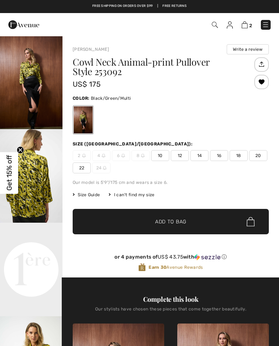 This screenshot has height=346, width=279. Describe the element at coordinates (229, 25) in the screenshot. I see `img: My Info` at that location.